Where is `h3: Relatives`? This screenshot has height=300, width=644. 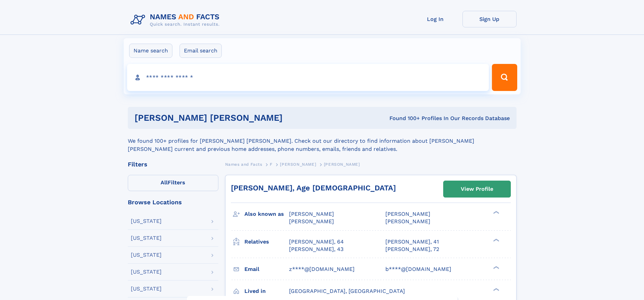
h3: Relatives is located at coordinates (267, 242).